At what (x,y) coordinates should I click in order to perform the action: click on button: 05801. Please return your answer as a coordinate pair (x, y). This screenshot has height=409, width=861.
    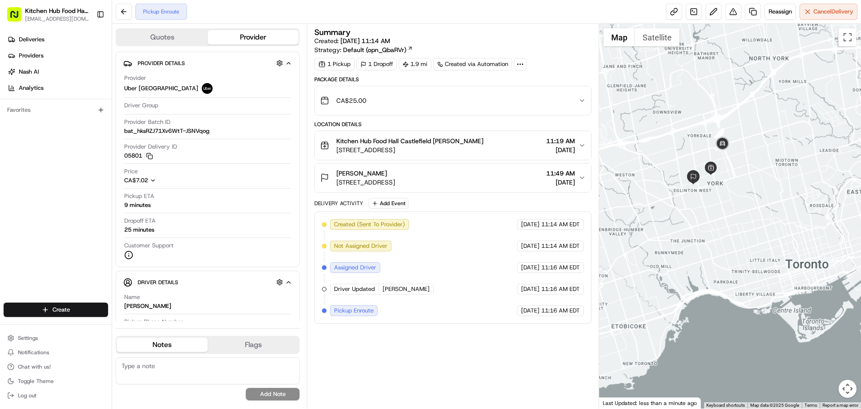
    Looking at the image, I should click on (139, 156).